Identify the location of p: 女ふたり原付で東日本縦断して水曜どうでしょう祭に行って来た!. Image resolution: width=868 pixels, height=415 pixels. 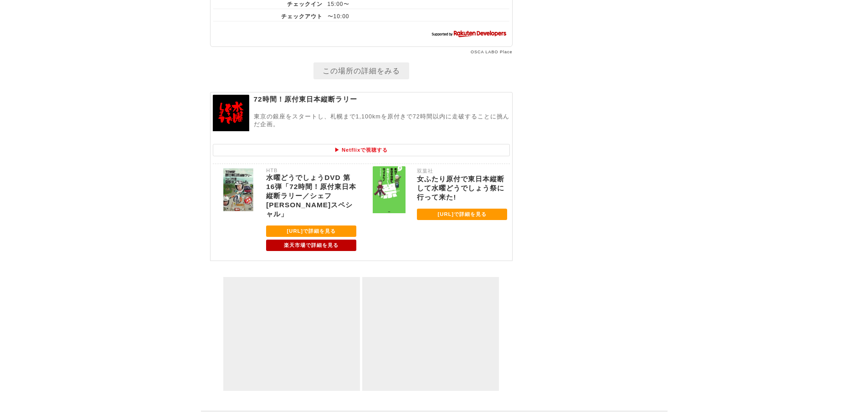
(462, 188).